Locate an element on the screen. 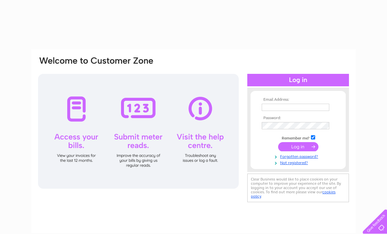  a: Forgotten password? is located at coordinates (299, 156).